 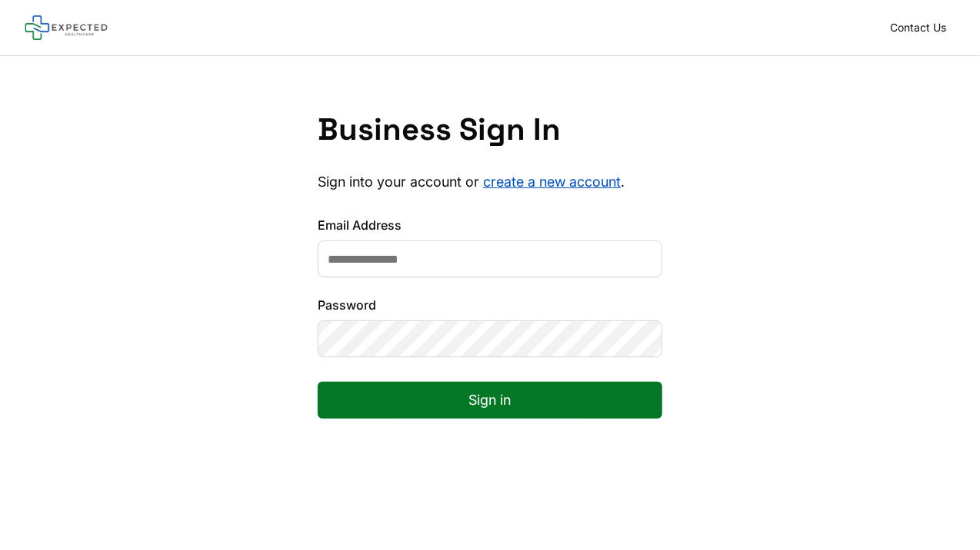 I want to click on h1: Business Sign In, so click(x=490, y=130).